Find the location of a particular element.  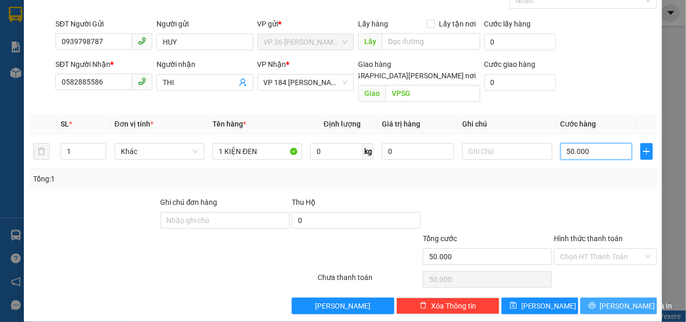

input: Cước lấy hàng is located at coordinates (520, 42).